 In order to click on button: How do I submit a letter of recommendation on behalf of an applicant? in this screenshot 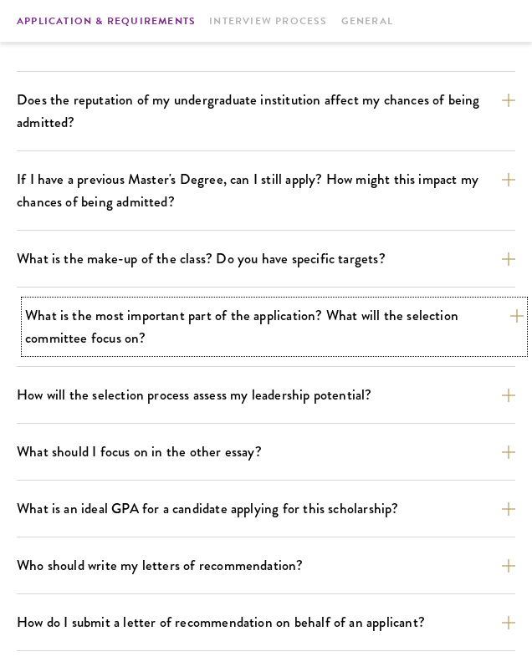, I will do `click(266, 622)`.